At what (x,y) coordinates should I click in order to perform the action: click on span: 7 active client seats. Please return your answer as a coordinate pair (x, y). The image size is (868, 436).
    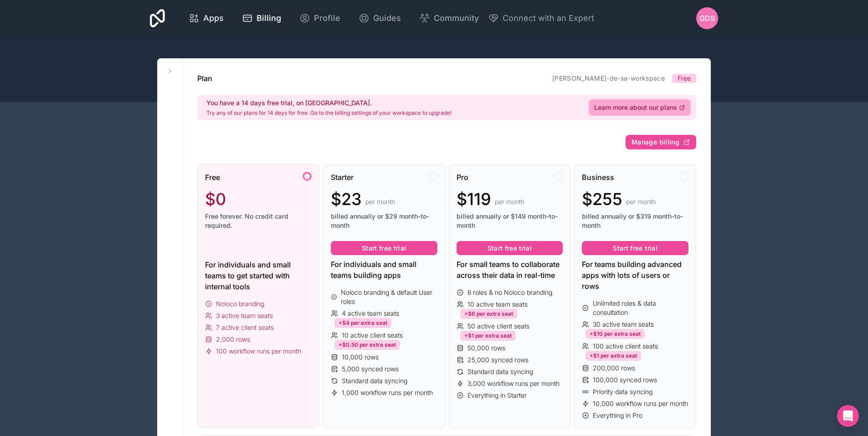
    Looking at the image, I should click on (245, 327).